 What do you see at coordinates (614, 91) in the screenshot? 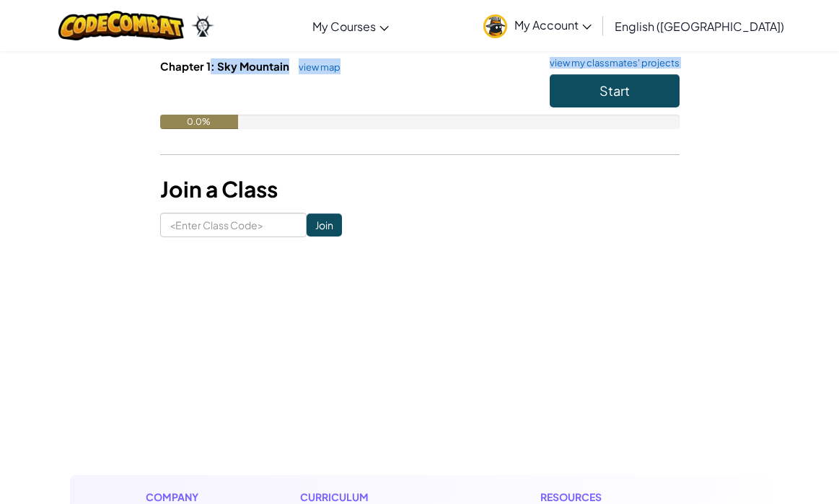
I see `button: Start` at bounding box center [614, 91].